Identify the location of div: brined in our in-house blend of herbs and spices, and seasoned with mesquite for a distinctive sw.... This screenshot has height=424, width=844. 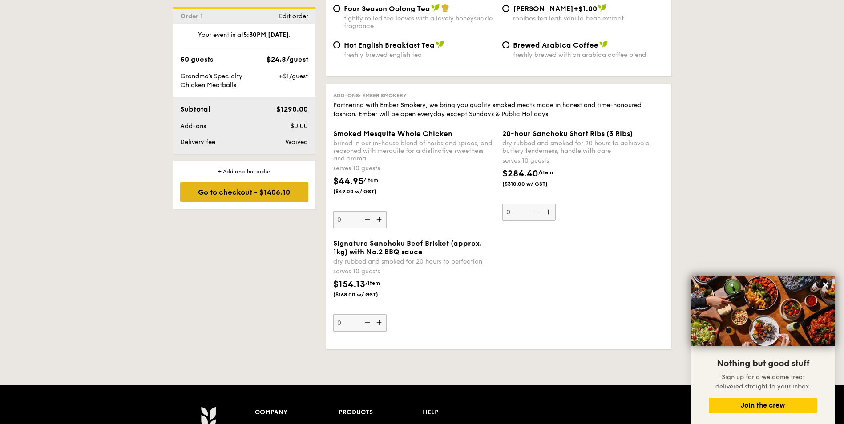
(414, 151).